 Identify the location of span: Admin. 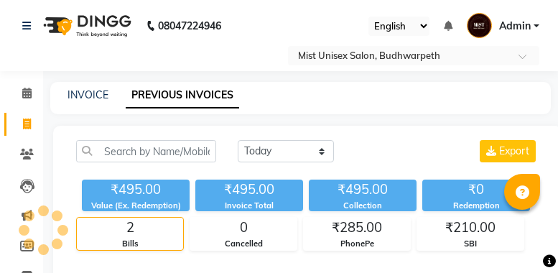
(515, 26).